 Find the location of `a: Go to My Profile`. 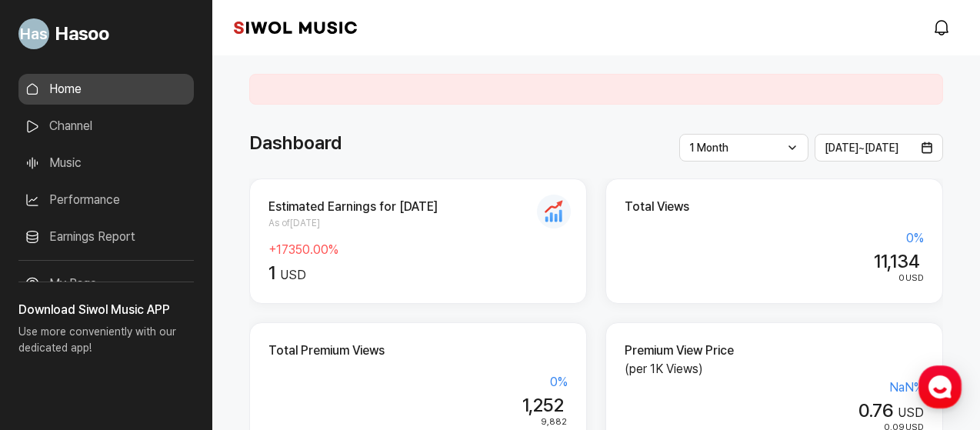

a: Go to My Profile is located at coordinates (106, 34).